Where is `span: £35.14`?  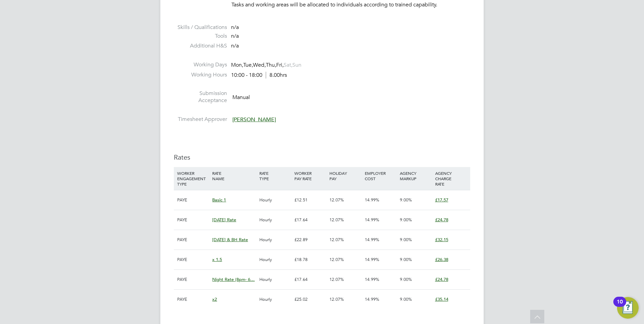 span: £35.14 is located at coordinates (442, 299).